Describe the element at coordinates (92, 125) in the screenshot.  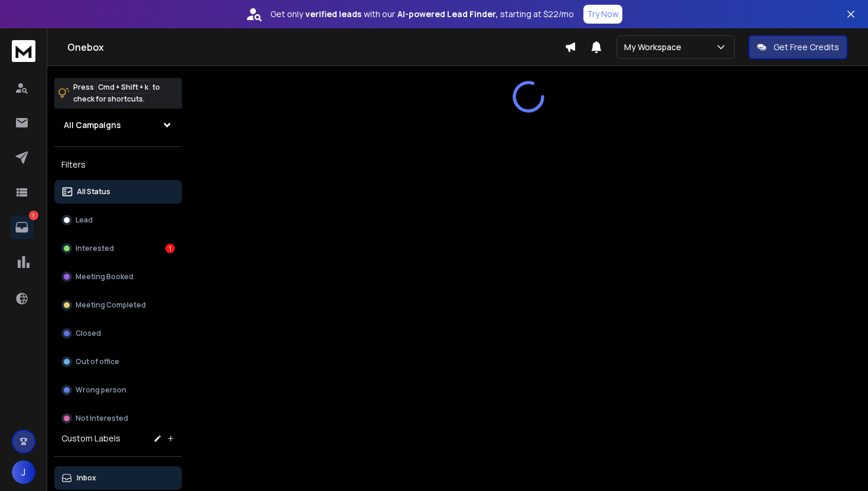
I see `h1: All Campaigns` at that location.